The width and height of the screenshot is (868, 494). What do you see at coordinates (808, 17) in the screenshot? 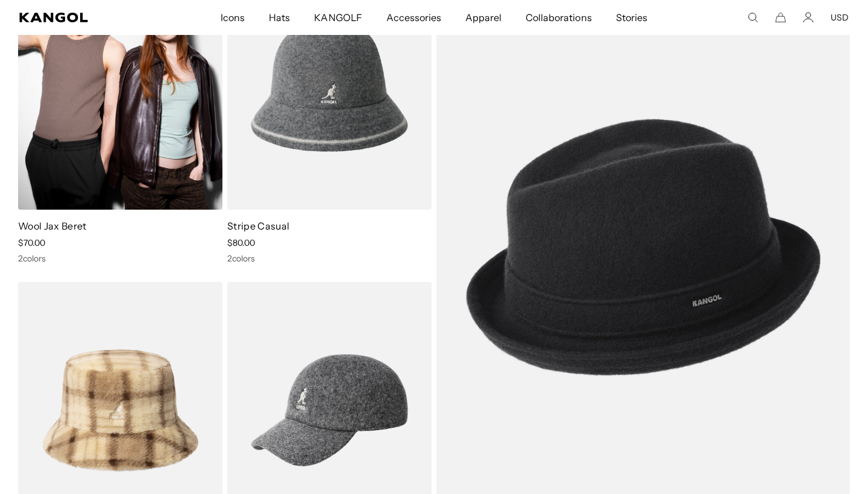
I see `a: Account` at bounding box center [808, 17].